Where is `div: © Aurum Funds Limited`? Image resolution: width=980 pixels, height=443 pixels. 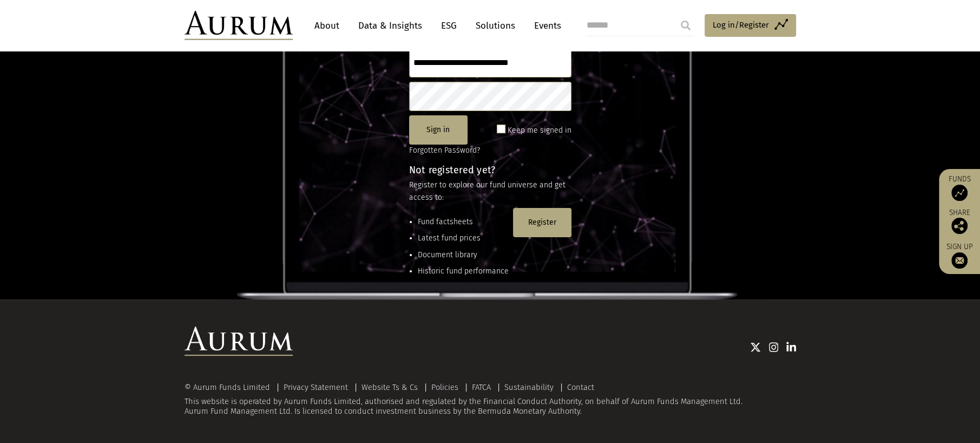
div: © Aurum Funds Limited is located at coordinates (230, 387).